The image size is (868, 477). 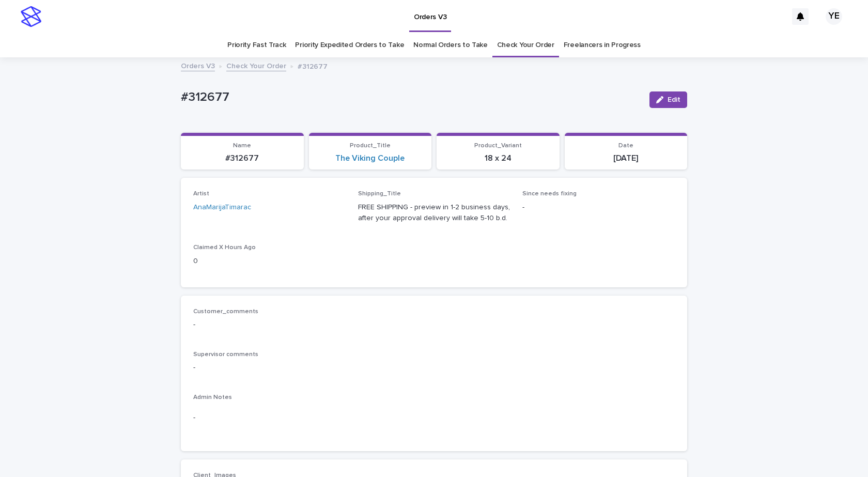 What do you see at coordinates (498, 158) in the screenshot?
I see `p: 18 x 24` at bounding box center [498, 158].